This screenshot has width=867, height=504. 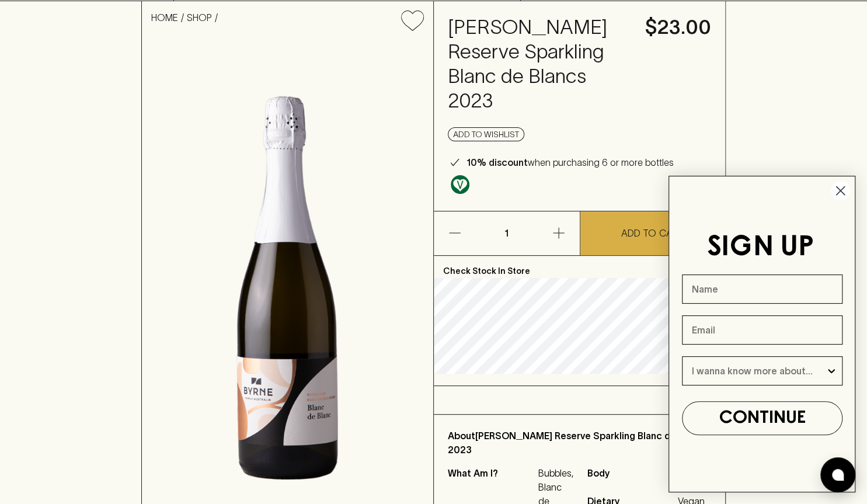 What do you see at coordinates (762, 330) in the screenshot?
I see `input: Email` at bounding box center [762, 330].